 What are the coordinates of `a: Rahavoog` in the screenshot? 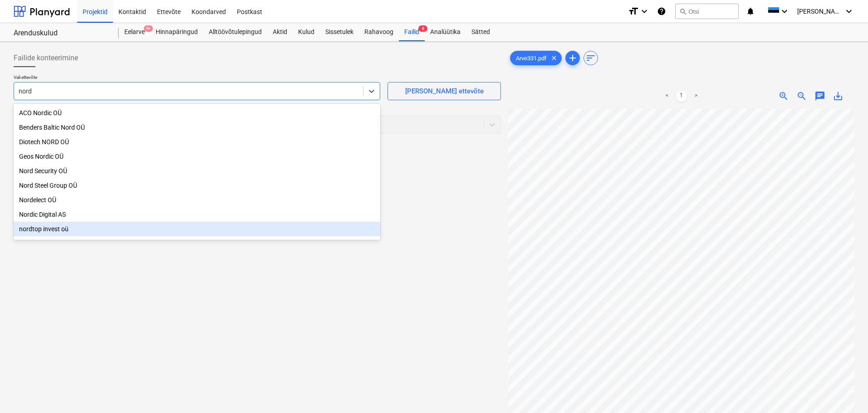 It's located at (379, 33).